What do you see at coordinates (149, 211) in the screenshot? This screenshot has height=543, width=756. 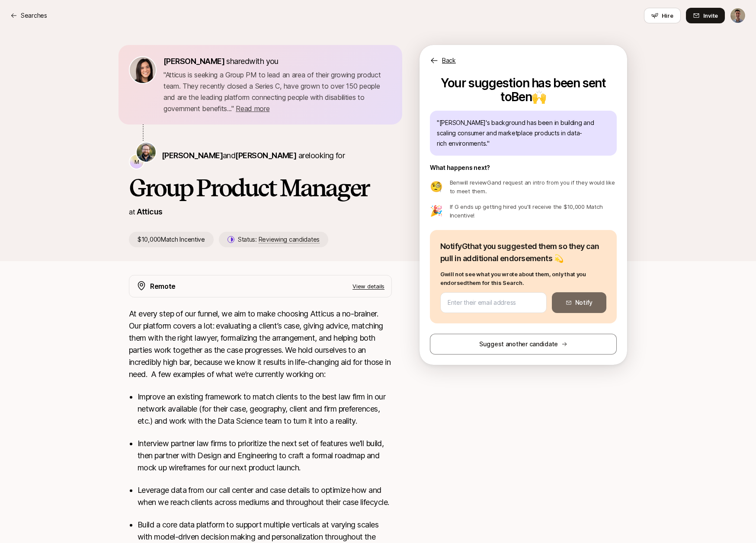 I see `a: Atticus` at bounding box center [149, 211].